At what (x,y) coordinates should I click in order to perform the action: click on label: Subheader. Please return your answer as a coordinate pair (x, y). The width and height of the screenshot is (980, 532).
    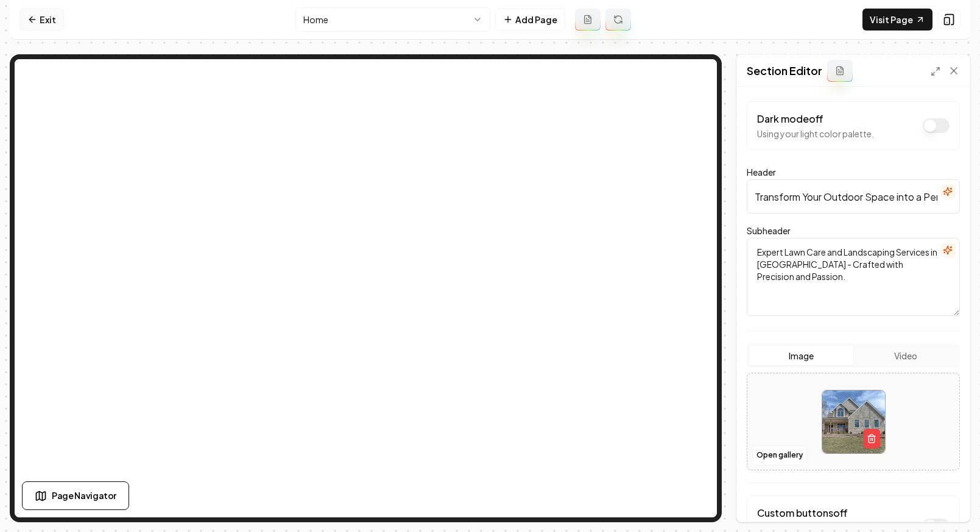
    Looking at the image, I should click on (769, 231).